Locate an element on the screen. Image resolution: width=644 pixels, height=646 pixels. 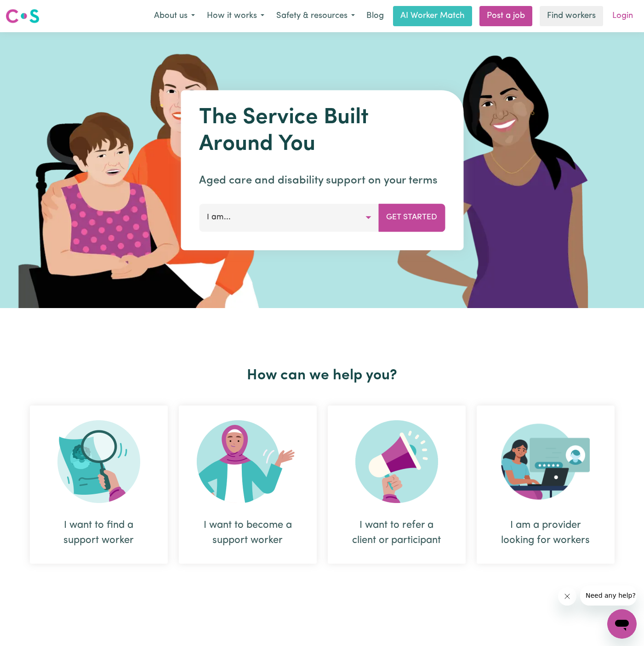
span: Need any help? is located at coordinates (31, 10).